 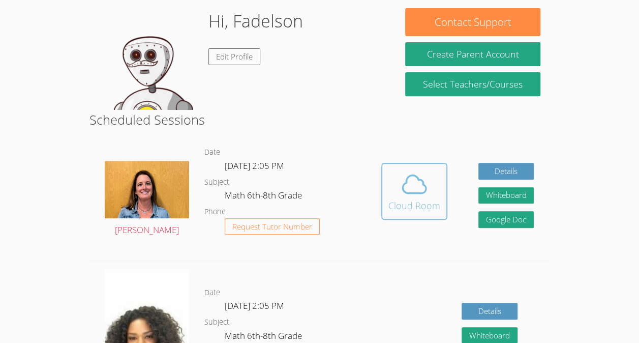 What do you see at coordinates (472, 54) in the screenshot?
I see `button: Create Parent Account` at bounding box center [472, 54].